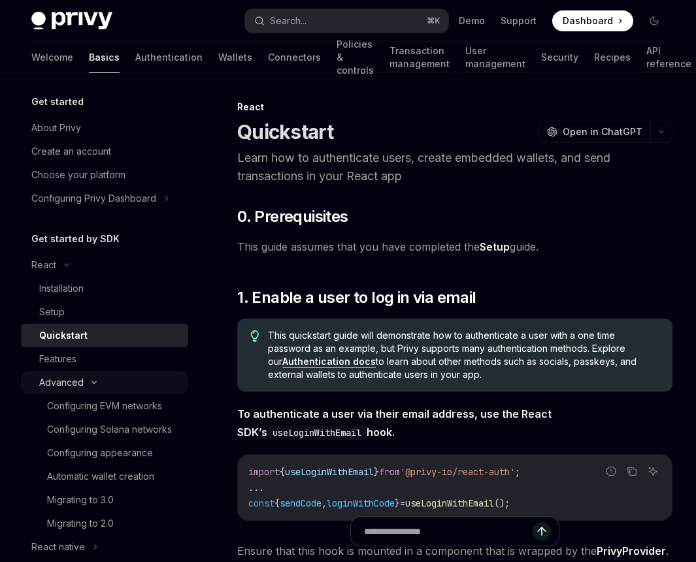 This screenshot has height=562, width=696. Describe the element at coordinates (455, 247) in the screenshot. I see `span: This guide assumes that you have completed the guide.` at that location.